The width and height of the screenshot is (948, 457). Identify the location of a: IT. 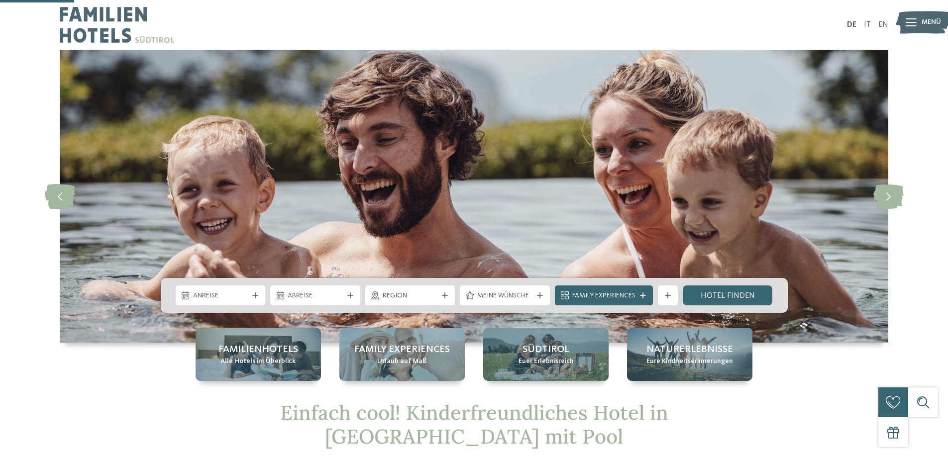
(867, 25).